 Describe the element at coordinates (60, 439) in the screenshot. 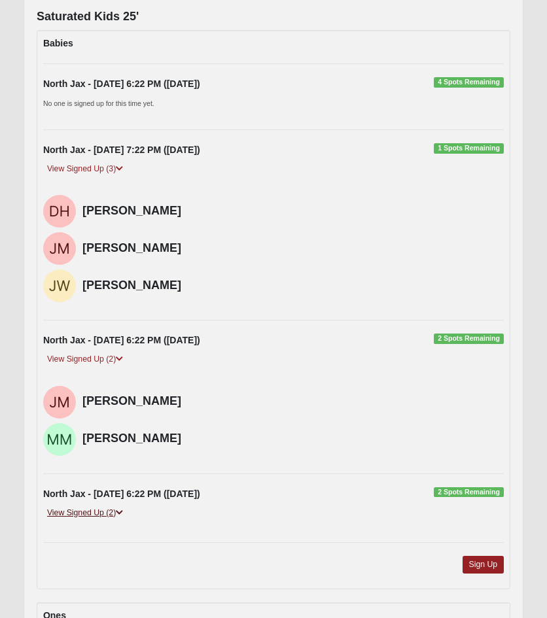

I see `img: Michelle Maddox` at that location.